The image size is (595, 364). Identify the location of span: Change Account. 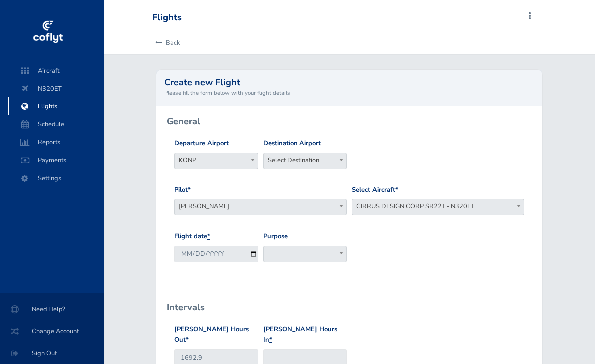
(52, 331).